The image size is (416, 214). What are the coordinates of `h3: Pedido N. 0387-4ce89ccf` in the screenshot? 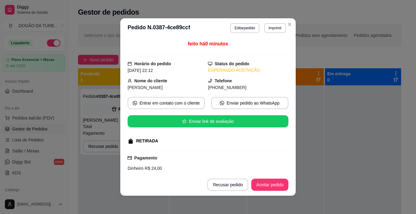 It's located at (159, 28).